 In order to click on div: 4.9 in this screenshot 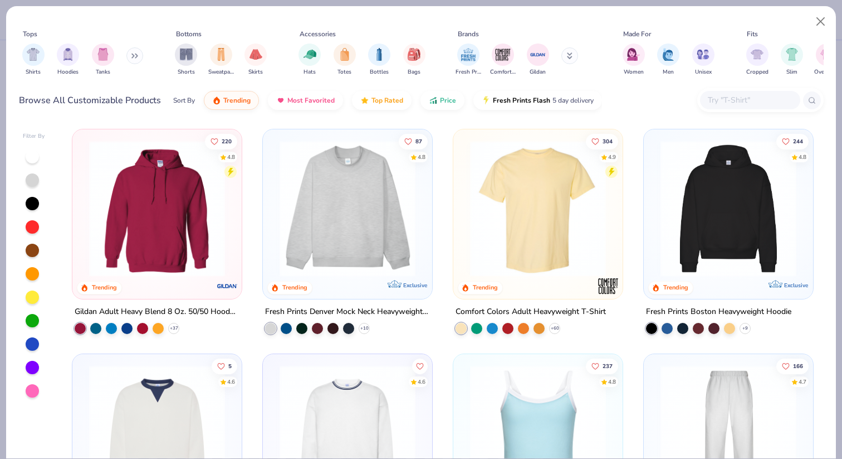, I will do `click(612, 157)`.